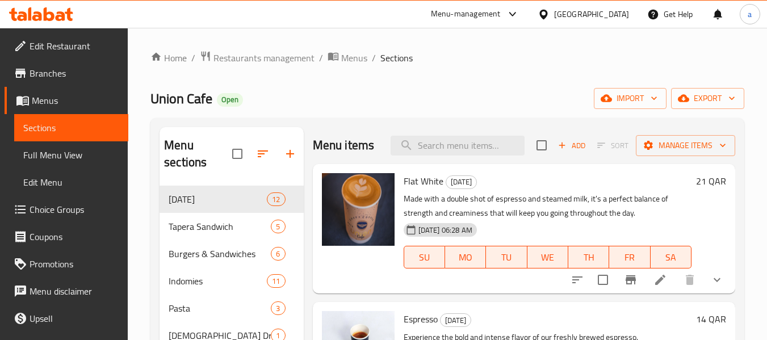 This screenshot has height=340, width=767. I want to click on span: a, so click(750, 14).